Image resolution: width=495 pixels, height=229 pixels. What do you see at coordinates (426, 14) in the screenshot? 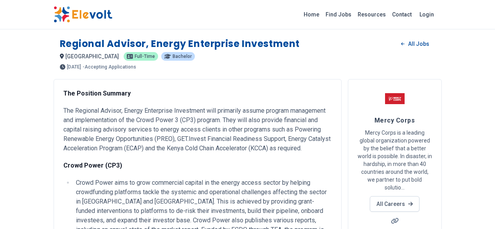
I see `a: Login` at bounding box center [426, 14].